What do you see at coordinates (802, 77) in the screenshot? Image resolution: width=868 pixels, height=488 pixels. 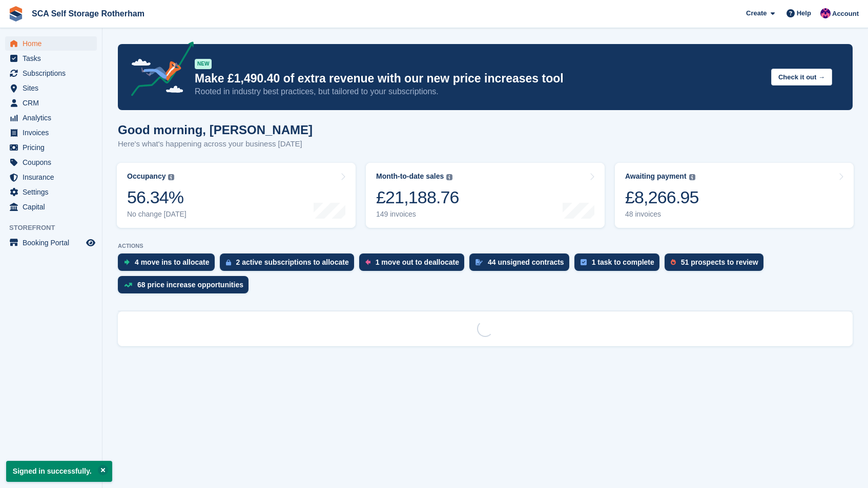 I see `button: Check it out →` at bounding box center [802, 77].